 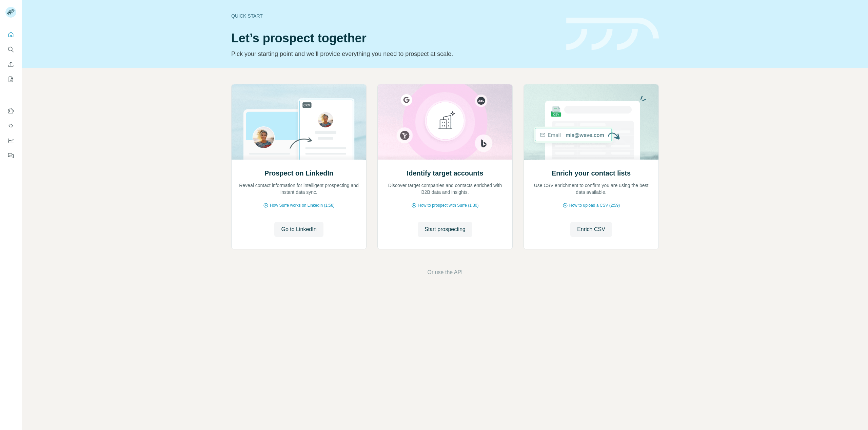 I want to click on button: Dashboard, so click(x=11, y=141).